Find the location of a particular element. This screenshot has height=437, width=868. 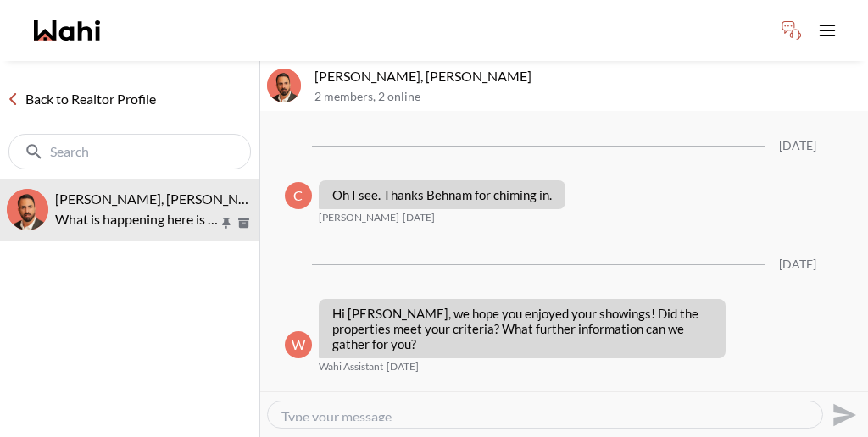

p: Oh I see. Thanks Behnam for chiming in. is located at coordinates (442, 195).